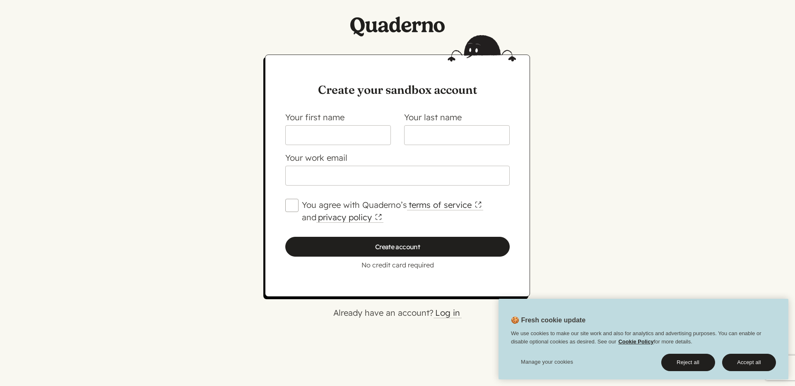 The width and height of the screenshot is (795, 386). I want to click on a: privacy policy, so click(350, 218).